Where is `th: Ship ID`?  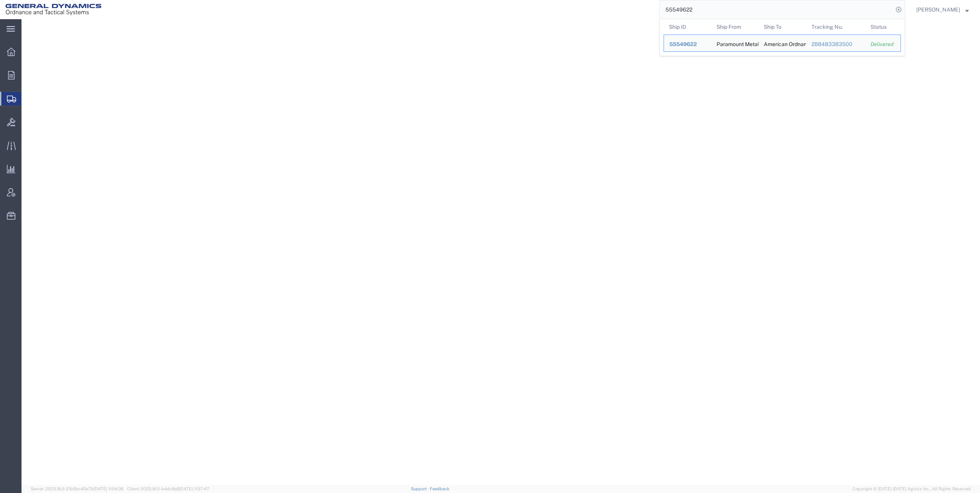 th: Ship ID is located at coordinates (687, 27).